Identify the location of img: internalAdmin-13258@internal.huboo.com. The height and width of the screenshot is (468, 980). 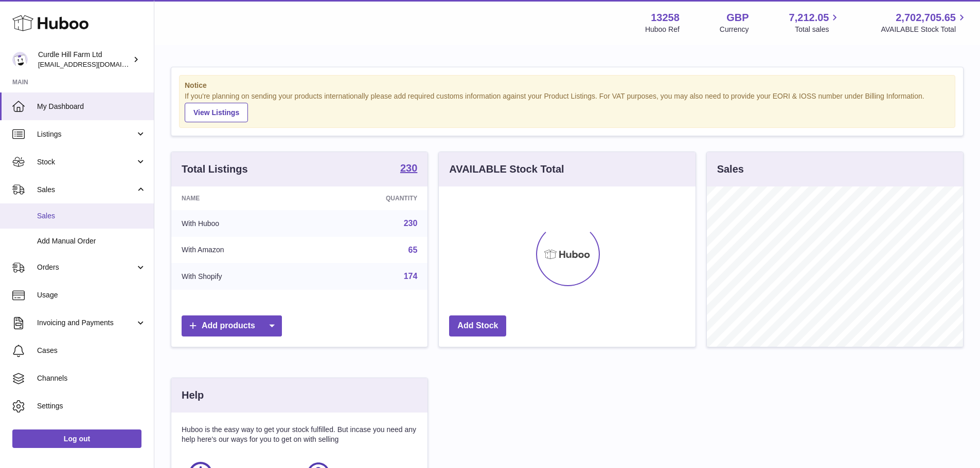
(20, 60).